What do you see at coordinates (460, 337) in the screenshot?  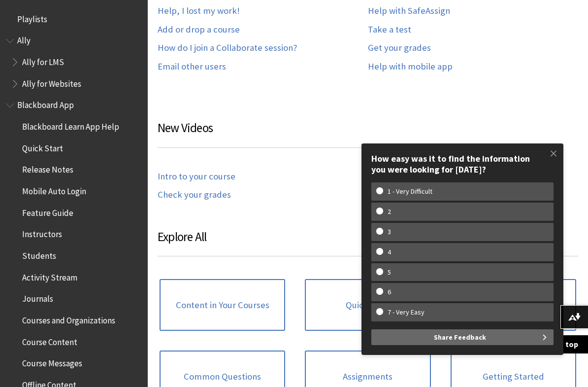 I see `span: Share Feedback` at bounding box center [460, 337].